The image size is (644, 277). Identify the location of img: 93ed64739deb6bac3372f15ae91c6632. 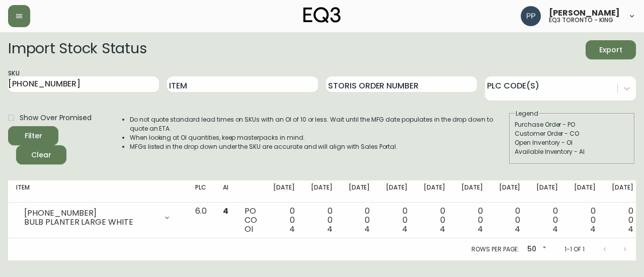
(531, 16).